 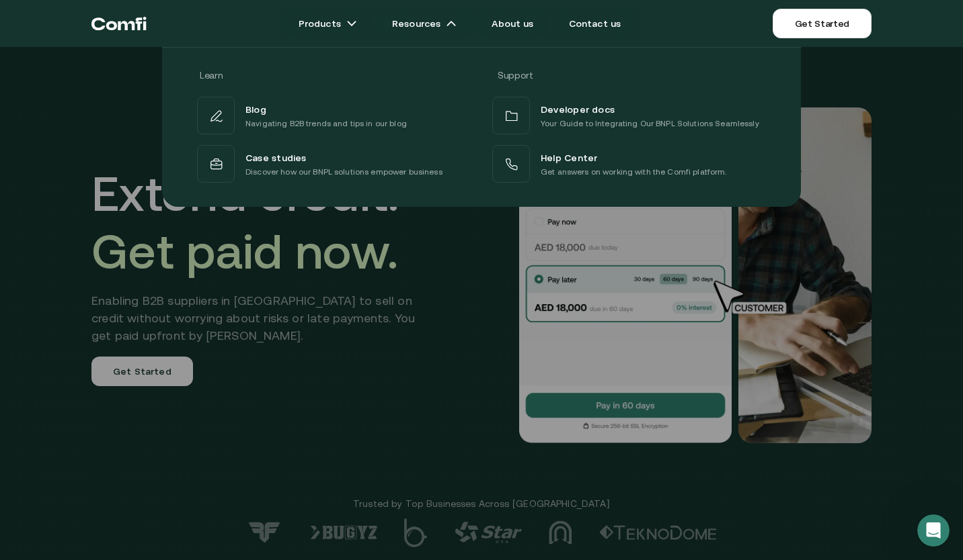 I want to click on span: Help Center, so click(x=569, y=157).